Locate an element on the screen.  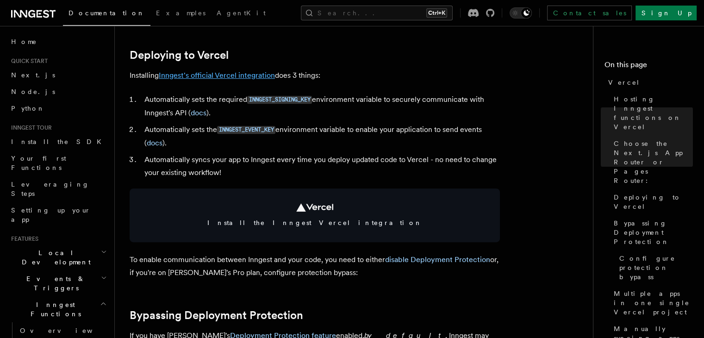
span: Documentation is located at coordinates (106, 13).